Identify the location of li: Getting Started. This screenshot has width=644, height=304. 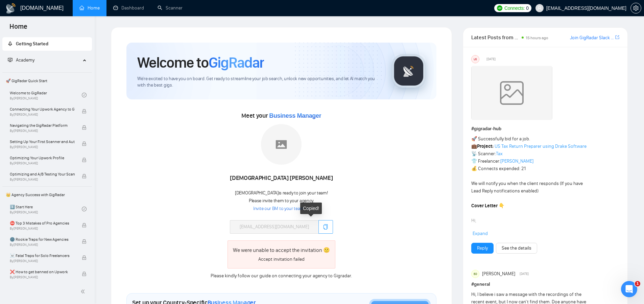
(47, 44).